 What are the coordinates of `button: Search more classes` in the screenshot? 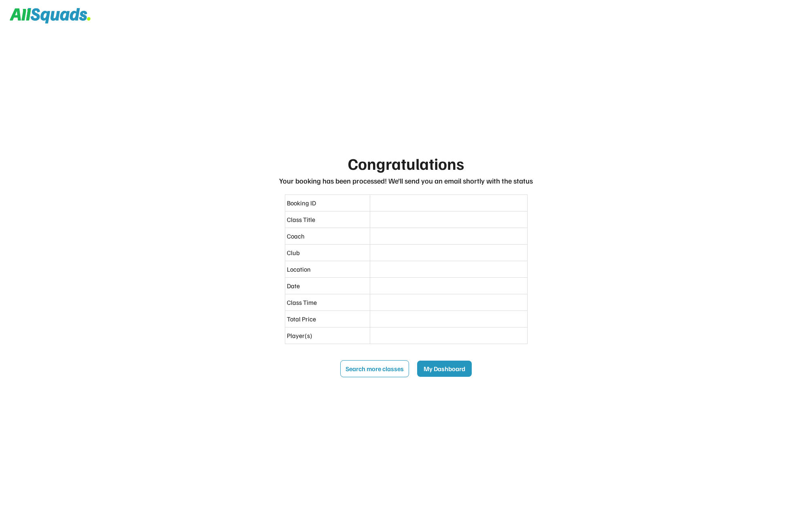 It's located at (374, 369).